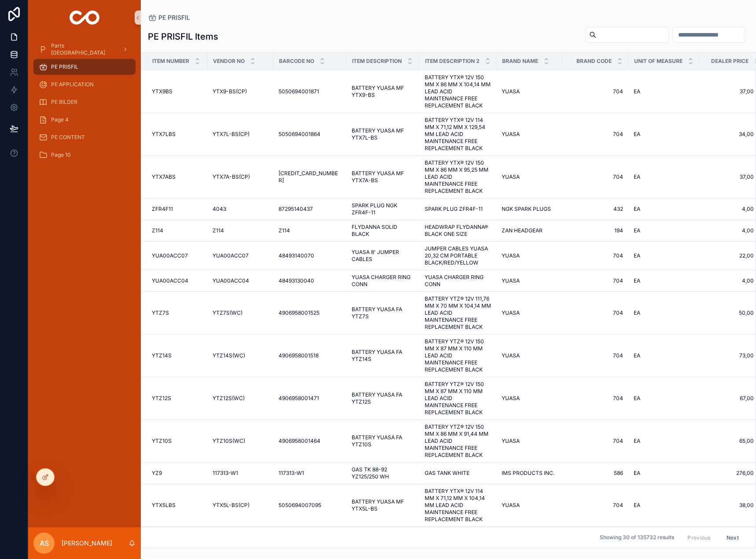  I want to click on span: Brand Code, so click(594, 61).